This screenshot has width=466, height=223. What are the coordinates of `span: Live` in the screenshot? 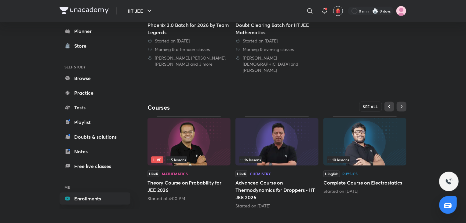 It's located at (157, 160).